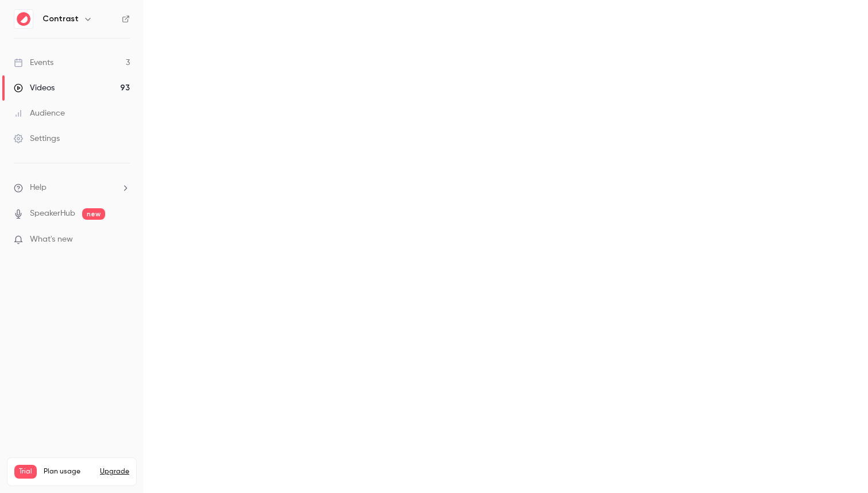  What do you see at coordinates (51, 239) in the screenshot?
I see `span: What's new` at bounding box center [51, 239].